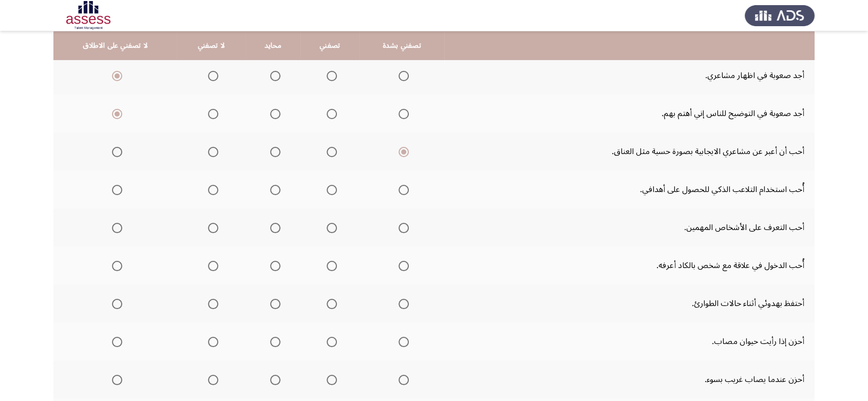 The width and height of the screenshot is (868, 401). I want to click on td: أُحب الدخول في علاقة مع شخص بالكاد أعرفه., so click(630, 265).